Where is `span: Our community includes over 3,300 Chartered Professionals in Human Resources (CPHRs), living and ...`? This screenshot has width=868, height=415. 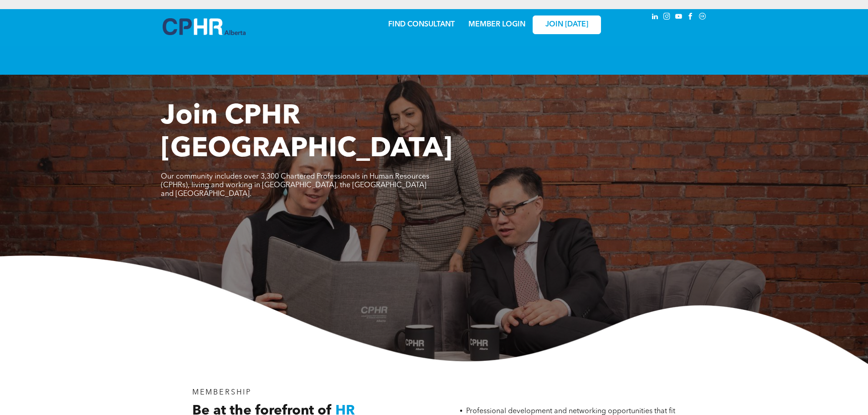 span: Our community includes over 3,300 Chartered Professionals in Human Resources (CPHRs), living and ... is located at coordinates (295, 186).